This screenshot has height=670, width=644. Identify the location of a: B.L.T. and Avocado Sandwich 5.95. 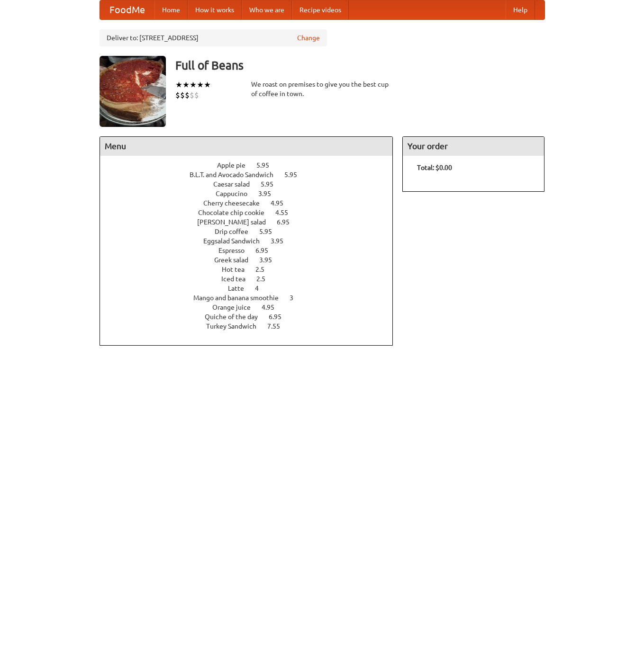
(252, 175).